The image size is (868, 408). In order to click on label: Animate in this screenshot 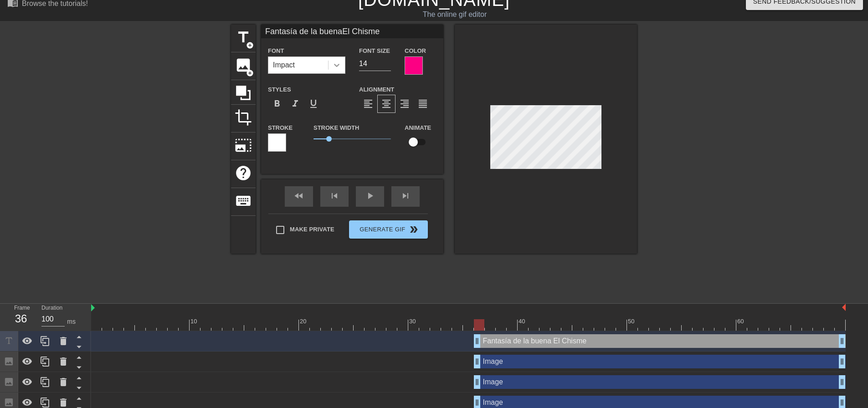, I will do `click(417, 128)`.